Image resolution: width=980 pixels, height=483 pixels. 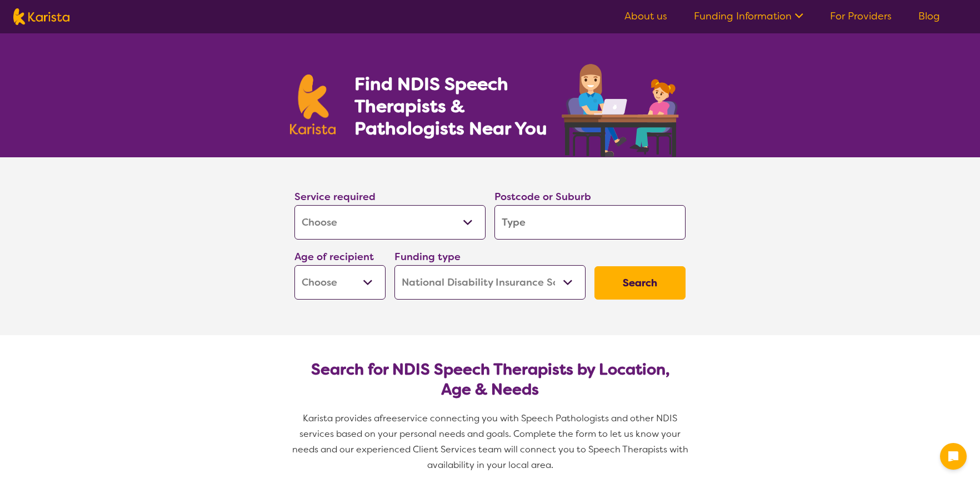 What do you see at coordinates (427, 257) in the screenshot?
I see `label: Funding type` at bounding box center [427, 257].